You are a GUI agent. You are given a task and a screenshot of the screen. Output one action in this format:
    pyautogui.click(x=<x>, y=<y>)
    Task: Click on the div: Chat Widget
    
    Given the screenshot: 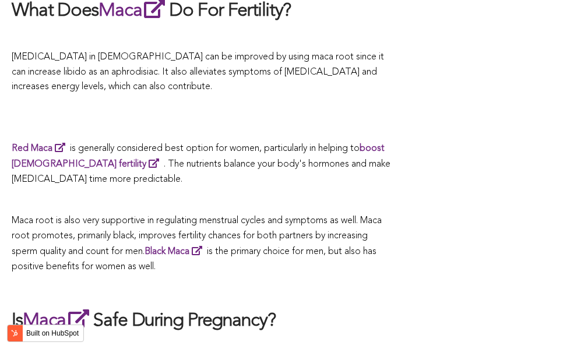 What is the action you would take?
    pyautogui.click(x=559, y=321)
    